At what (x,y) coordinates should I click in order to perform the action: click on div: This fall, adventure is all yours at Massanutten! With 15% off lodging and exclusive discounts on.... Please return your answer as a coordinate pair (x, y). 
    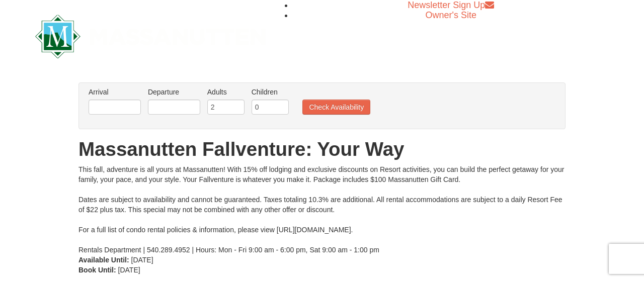
    Looking at the image, I should click on (322, 209).